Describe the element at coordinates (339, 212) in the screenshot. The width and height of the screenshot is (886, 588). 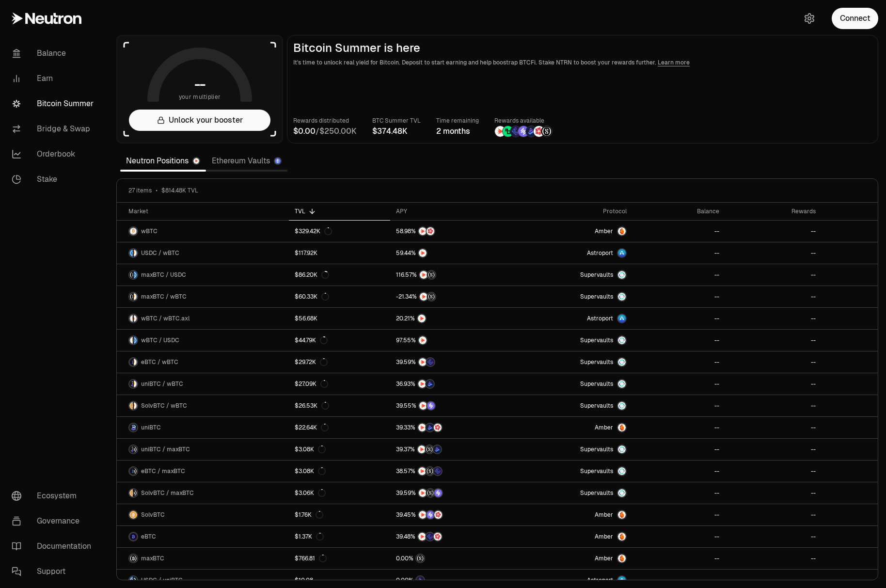
I see `div: TVL` at that location.